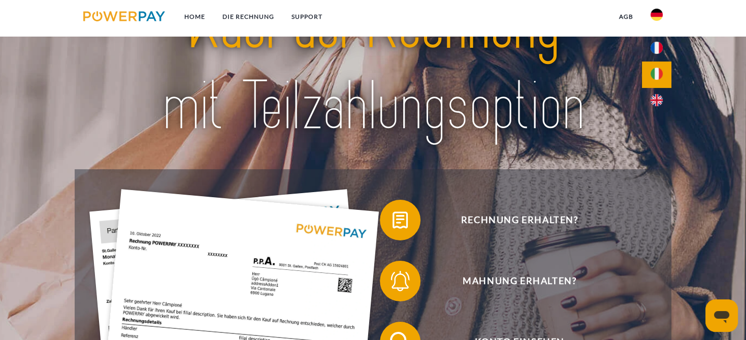  Describe the element at coordinates (519, 220) in the screenshot. I see `span: Rechnung erhalten?` at that location.